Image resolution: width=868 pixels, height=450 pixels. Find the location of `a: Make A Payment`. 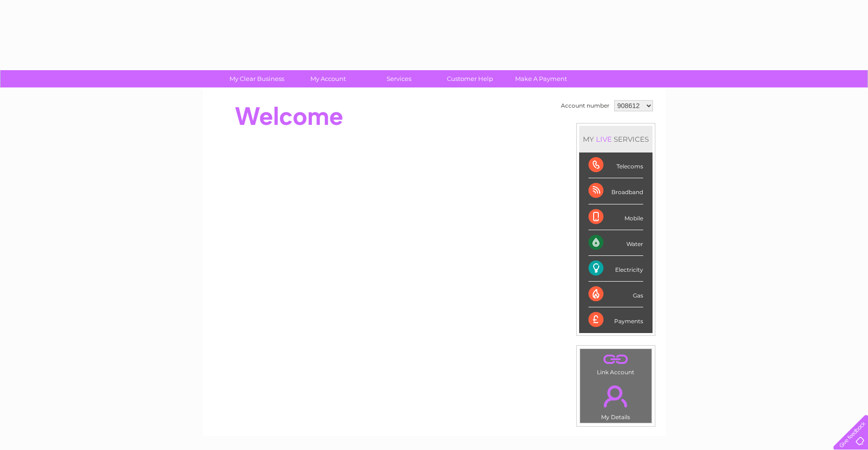

a: Make A Payment is located at coordinates (541, 79).